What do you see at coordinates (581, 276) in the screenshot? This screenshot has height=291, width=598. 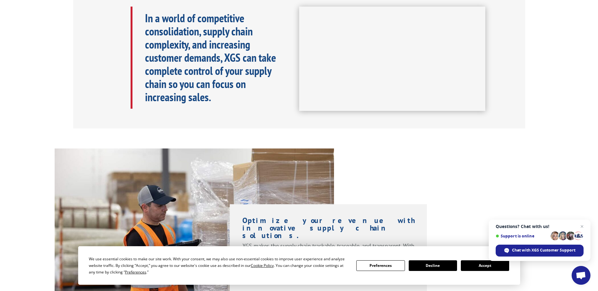 I see `a: Open chat` at bounding box center [581, 276].